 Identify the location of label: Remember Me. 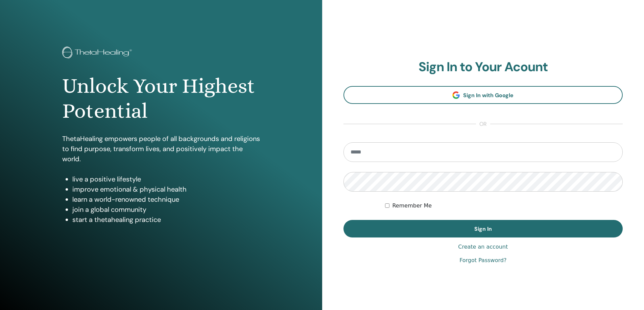
(412, 206).